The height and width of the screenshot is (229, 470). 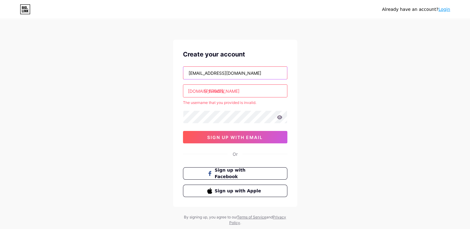 I want to click on button: sign up with email, so click(x=235, y=137).